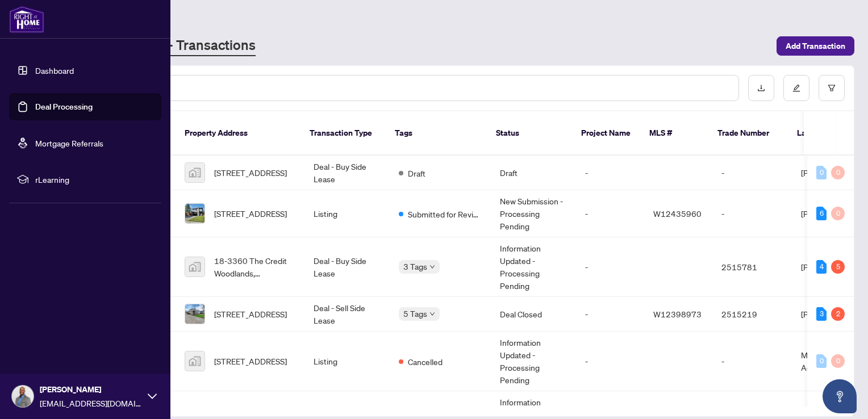 Image resolution: width=868 pixels, height=419 pixels. I want to click on span: download, so click(761, 88).